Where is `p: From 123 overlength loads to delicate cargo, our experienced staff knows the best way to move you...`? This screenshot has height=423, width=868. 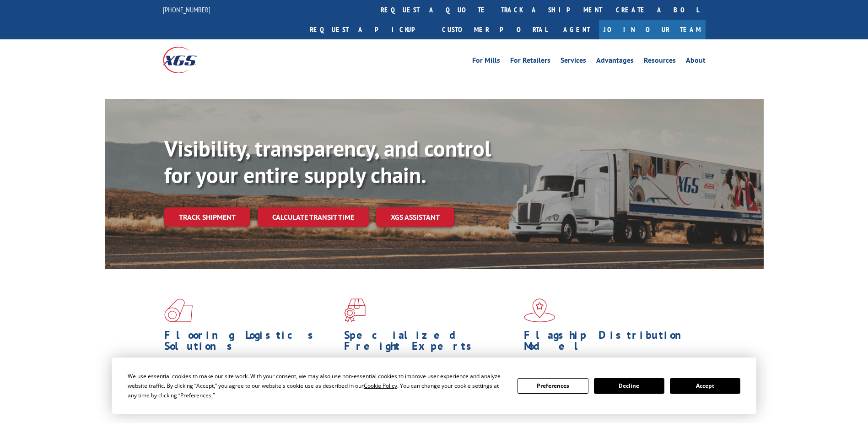 p: From 123 overlength loads to delicate cargo, our experienced staff knows the best way to move you... is located at coordinates (430, 376).